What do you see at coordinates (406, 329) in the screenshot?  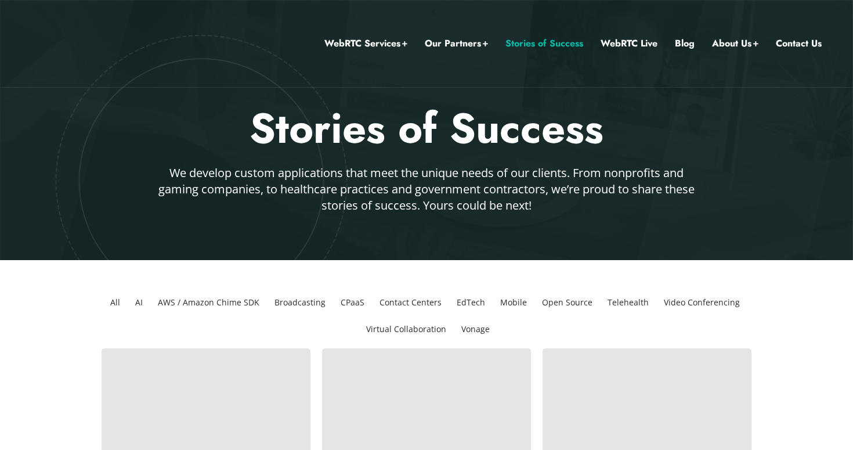 I see `li: Virtual Collaboration` at bounding box center [406, 329].